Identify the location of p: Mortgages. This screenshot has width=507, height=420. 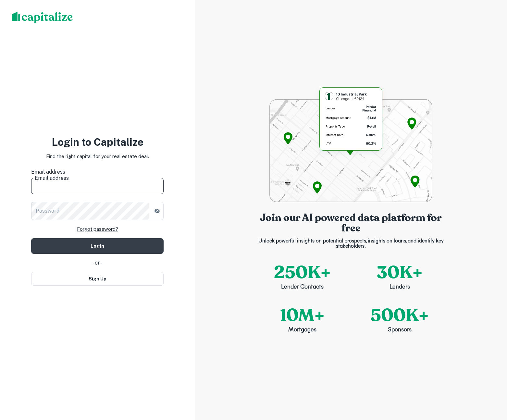
(303, 330).